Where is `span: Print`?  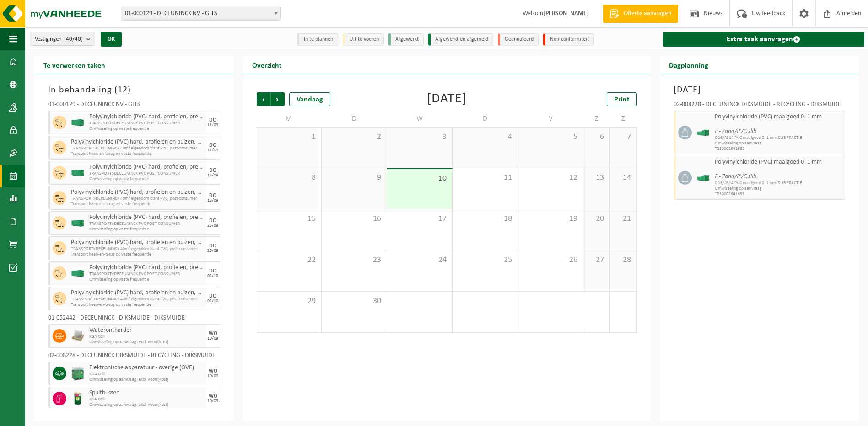
span: Print is located at coordinates (622, 100).